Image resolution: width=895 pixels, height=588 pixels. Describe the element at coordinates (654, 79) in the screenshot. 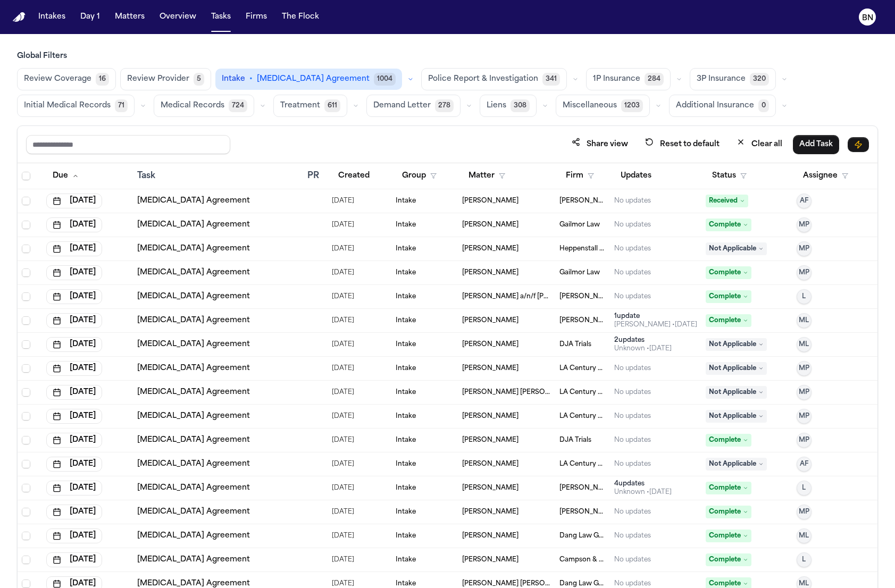

I see `span: 284` at that location.